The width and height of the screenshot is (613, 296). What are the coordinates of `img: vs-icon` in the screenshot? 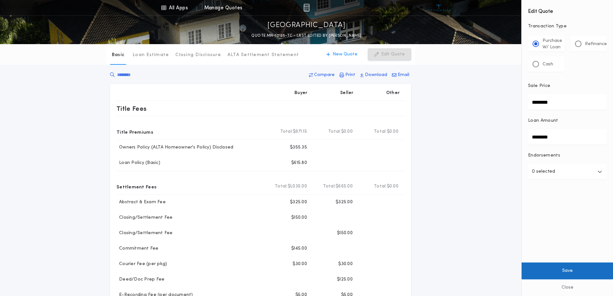 It's located at (438, 8).